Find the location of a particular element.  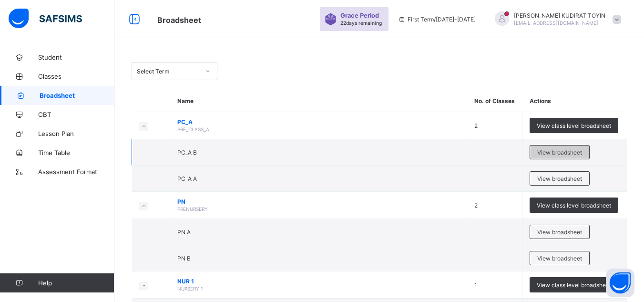

img: safsims is located at coordinates (46, 19).